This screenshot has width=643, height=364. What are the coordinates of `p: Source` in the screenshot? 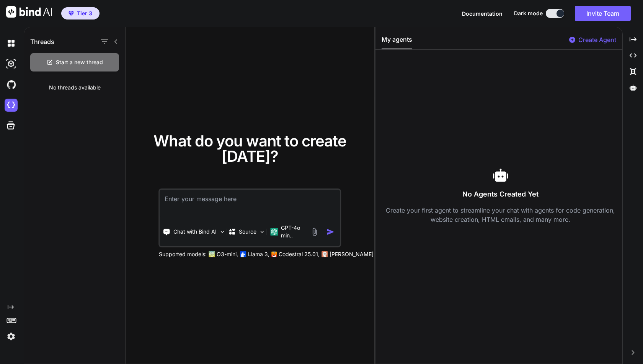 It's located at (248, 232).